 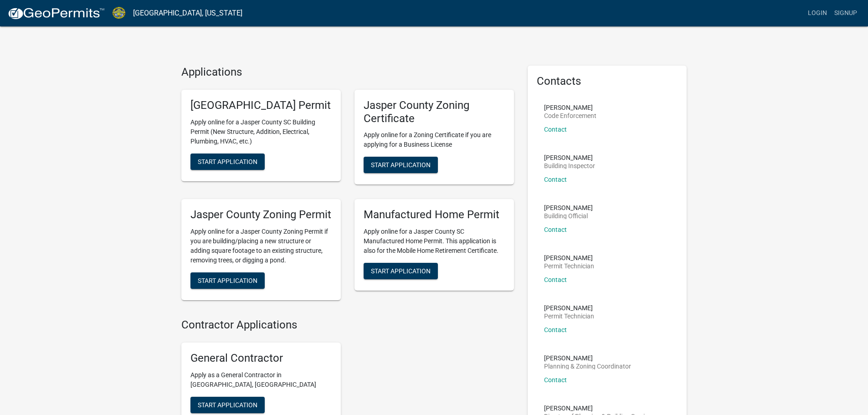 I want to click on wm-workflow-list-section: Applications, so click(x=347, y=186).